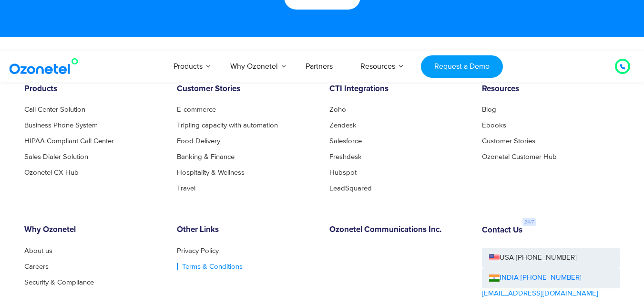 The image size is (644, 306). Describe the element at coordinates (489, 109) in the screenshot. I see `a: Blog` at that location.